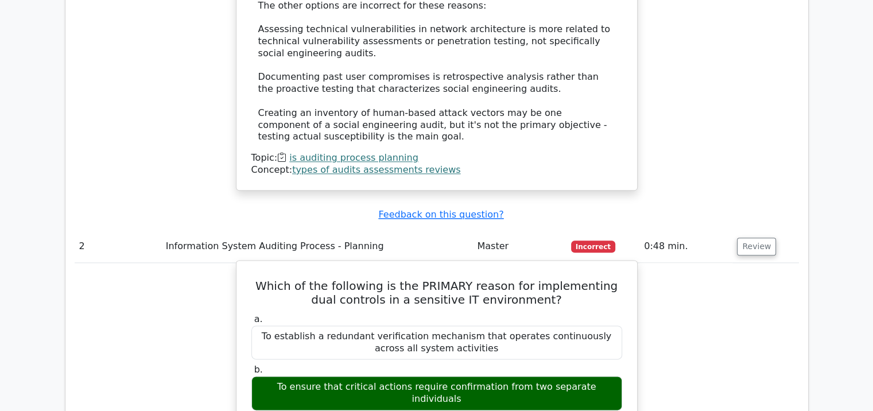  What do you see at coordinates (437, 158) in the screenshot?
I see `div: Topic:` at bounding box center [437, 158].